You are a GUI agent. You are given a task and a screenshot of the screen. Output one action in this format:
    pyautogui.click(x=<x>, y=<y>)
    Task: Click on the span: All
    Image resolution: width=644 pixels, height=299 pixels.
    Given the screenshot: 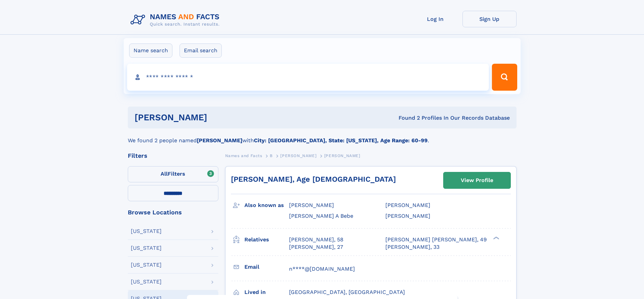 What is the action you would take?
    pyautogui.click(x=164, y=173)
    